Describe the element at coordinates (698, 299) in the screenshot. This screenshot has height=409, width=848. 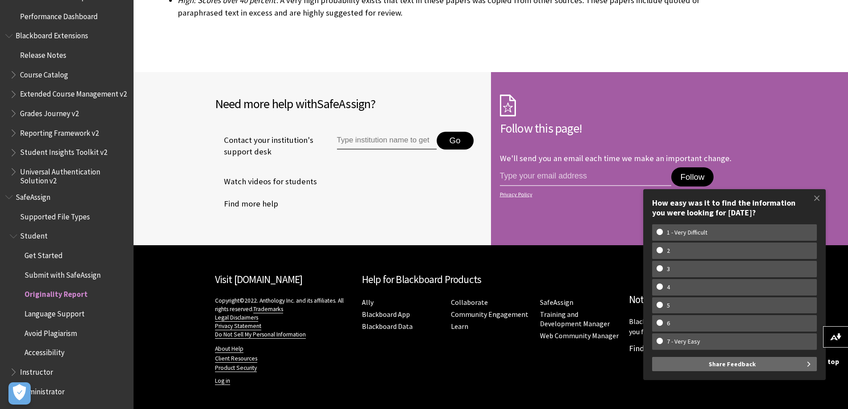
I see `h2: Not sure which product?` at that location.